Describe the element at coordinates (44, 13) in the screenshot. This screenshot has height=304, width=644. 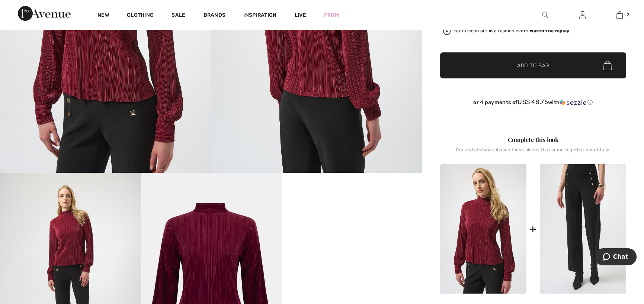
I see `a: 1ère Avenue` at that location.